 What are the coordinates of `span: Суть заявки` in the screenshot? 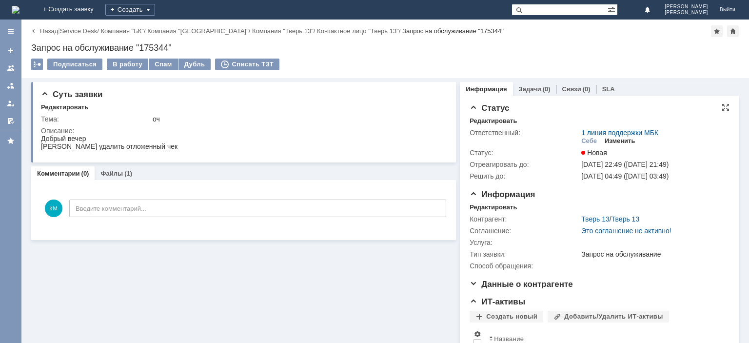 It's located at (72, 94).